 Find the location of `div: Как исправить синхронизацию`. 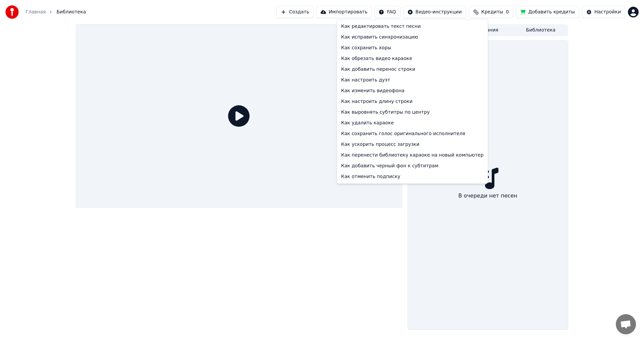

div: Как исправить синхронизацию is located at coordinates (412, 37).